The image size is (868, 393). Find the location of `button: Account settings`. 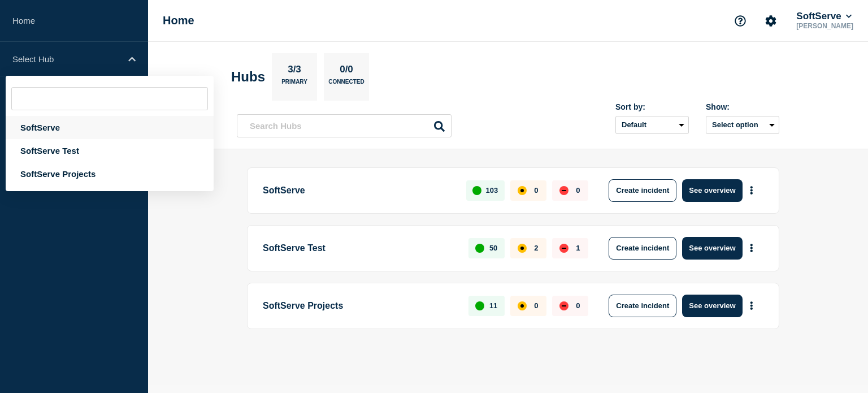

button: Account settings is located at coordinates (771, 21).